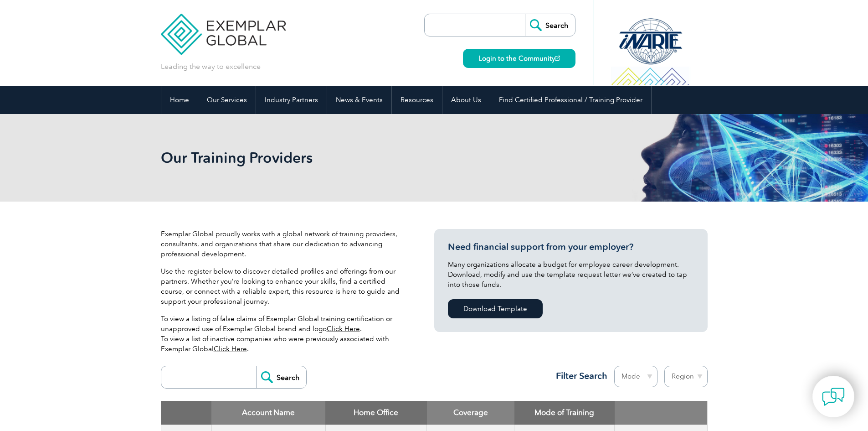 The width and height of the screenshot is (868, 431). I want to click on p: Use the register below to discover detailed profiles and offerings from our partners. Whether you..., so click(284, 286).